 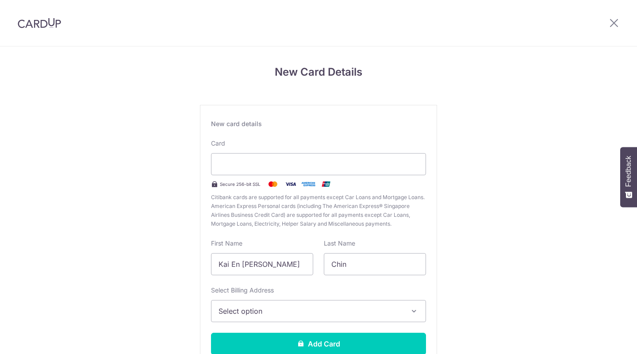 What do you see at coordinates (375, 264) in the screenshot?
I see `input: Cardholder Last Name` at bounding box center [375, 264].